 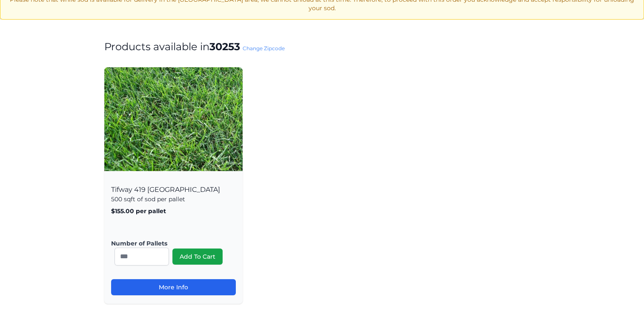 I want to click on button: Add To Cart, so click(x=197, y=257).